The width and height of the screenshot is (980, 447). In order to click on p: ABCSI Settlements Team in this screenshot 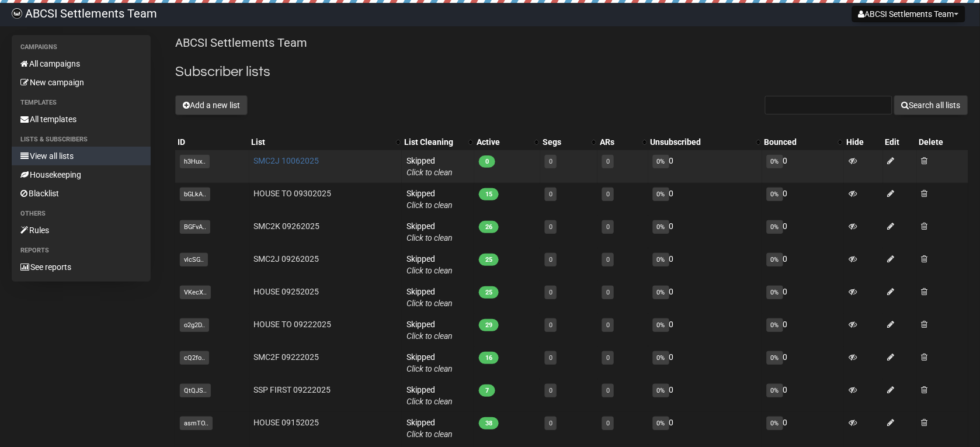, I will do `click(572, 42)`.